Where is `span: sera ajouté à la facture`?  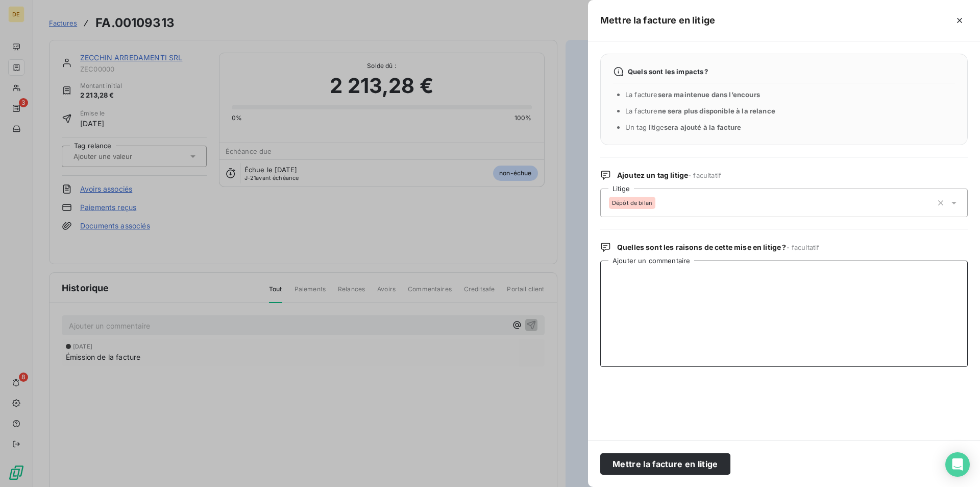
span: sera ajouté à la facture is located at coordinates (703, 127).